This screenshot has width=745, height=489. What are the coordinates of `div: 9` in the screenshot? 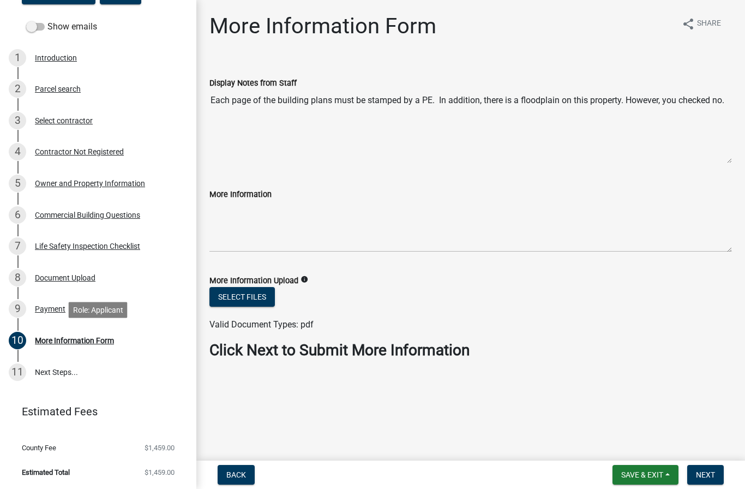 It's located at (17, 309).